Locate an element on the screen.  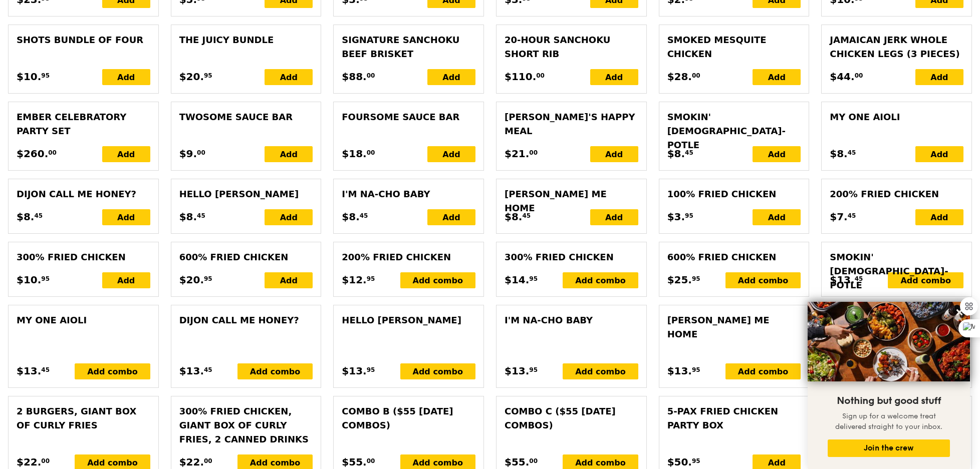
span: Sign up for a welcome treat delivered straight to your inbox. is located at coordinates (889, 422).